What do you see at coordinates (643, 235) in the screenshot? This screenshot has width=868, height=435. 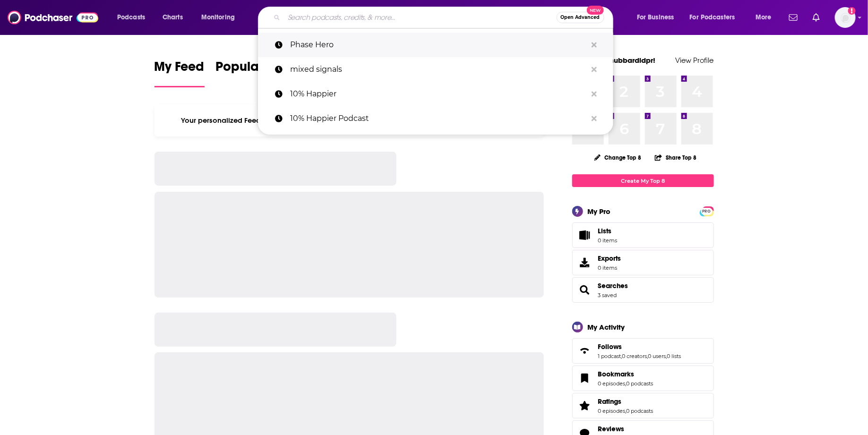 I see `a: Lists` at bounding box center [643, 235].